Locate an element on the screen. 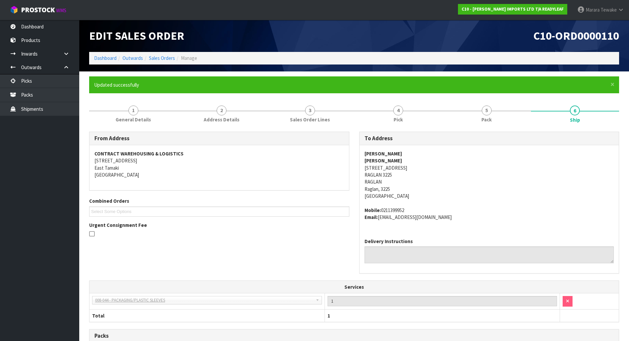 The image size is (629, 341). span: ProStock is located at coordinates (38, 10).